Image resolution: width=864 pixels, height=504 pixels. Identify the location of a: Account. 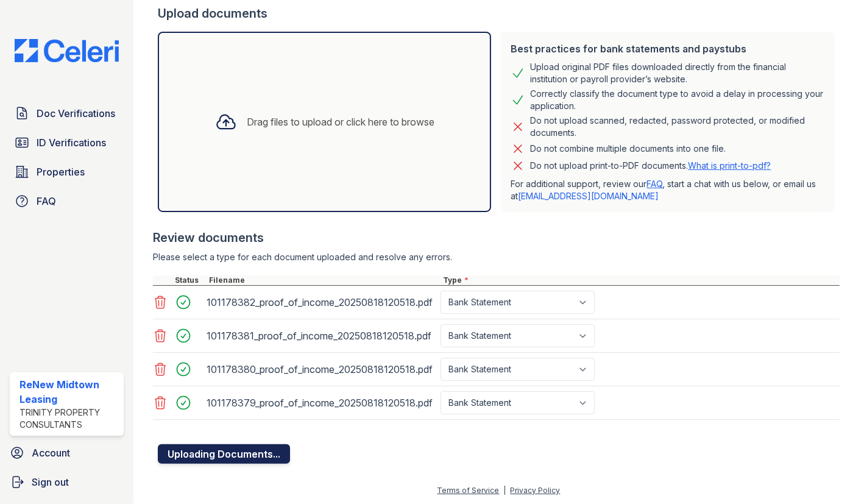
(66, 452).